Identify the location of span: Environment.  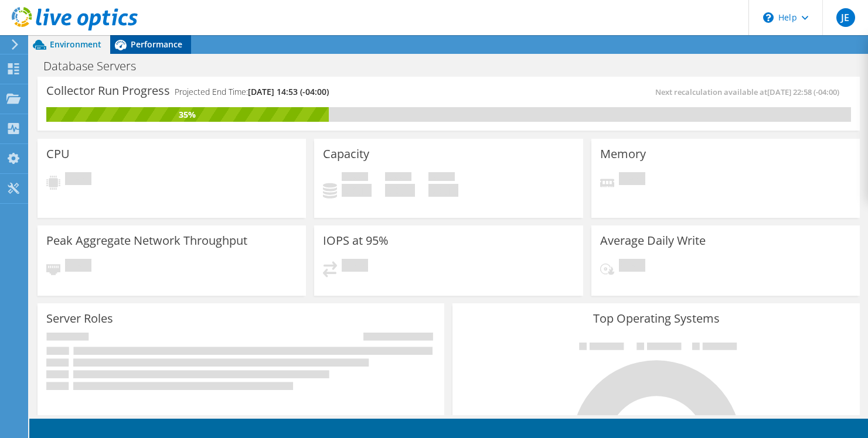
(76, 44).